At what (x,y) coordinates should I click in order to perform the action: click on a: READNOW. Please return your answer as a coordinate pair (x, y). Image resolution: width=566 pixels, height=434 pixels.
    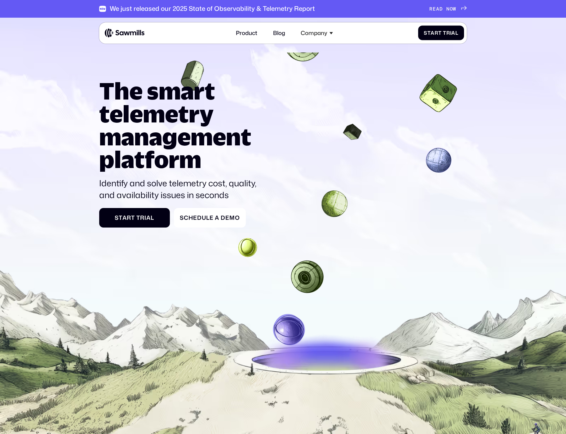
    Looking at the image, I should click on (448, 9).